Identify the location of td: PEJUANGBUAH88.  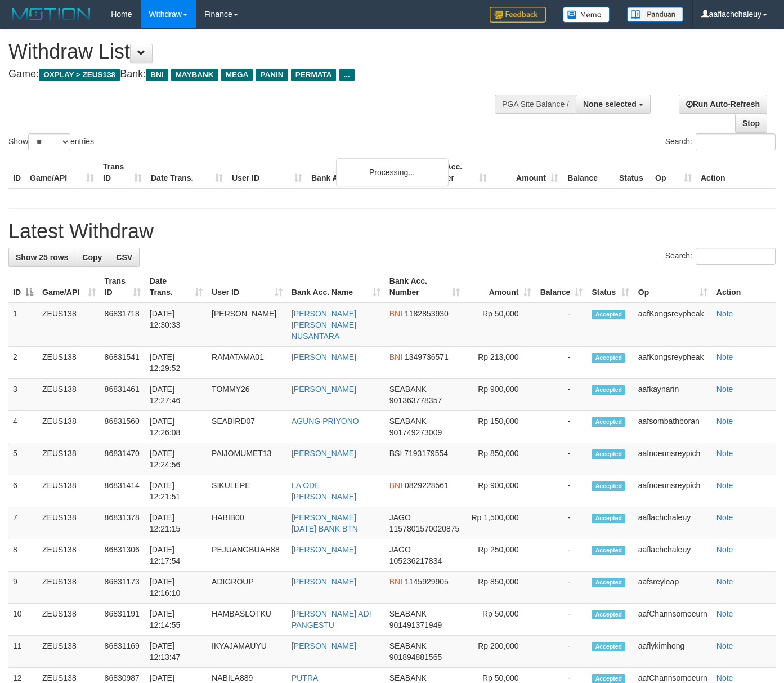
(247, 556).